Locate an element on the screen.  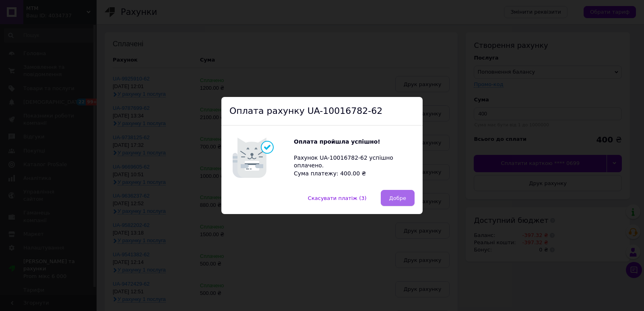
img: Котик говорить Оплата пройшла успішно! is located at coordinates (262, 158).